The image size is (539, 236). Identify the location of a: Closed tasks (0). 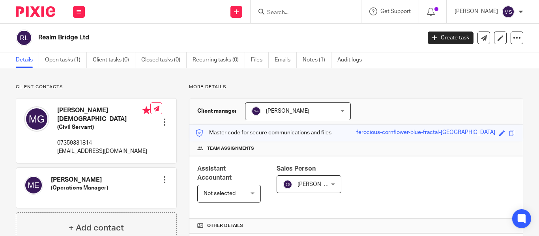
(164, 60).